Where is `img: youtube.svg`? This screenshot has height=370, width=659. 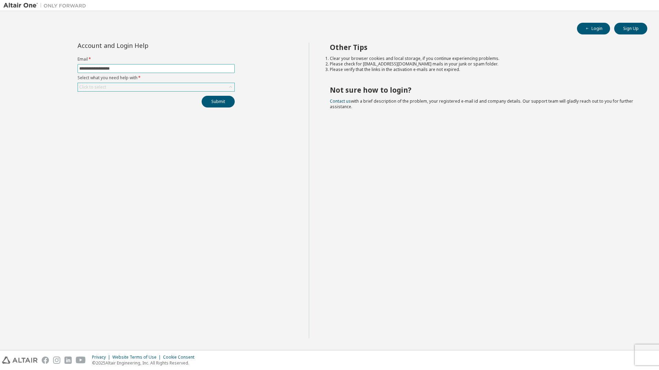
img: youtube.svg is located at coordinates (81, 360).